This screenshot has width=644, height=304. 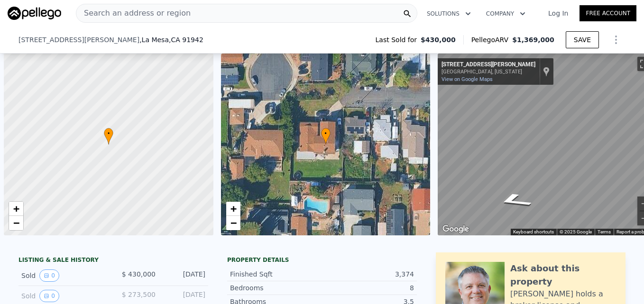 What do you see at coordinates (138, 295) in the screenshot?
I see `span: $ 273,500` at bounding box center [138, 295].